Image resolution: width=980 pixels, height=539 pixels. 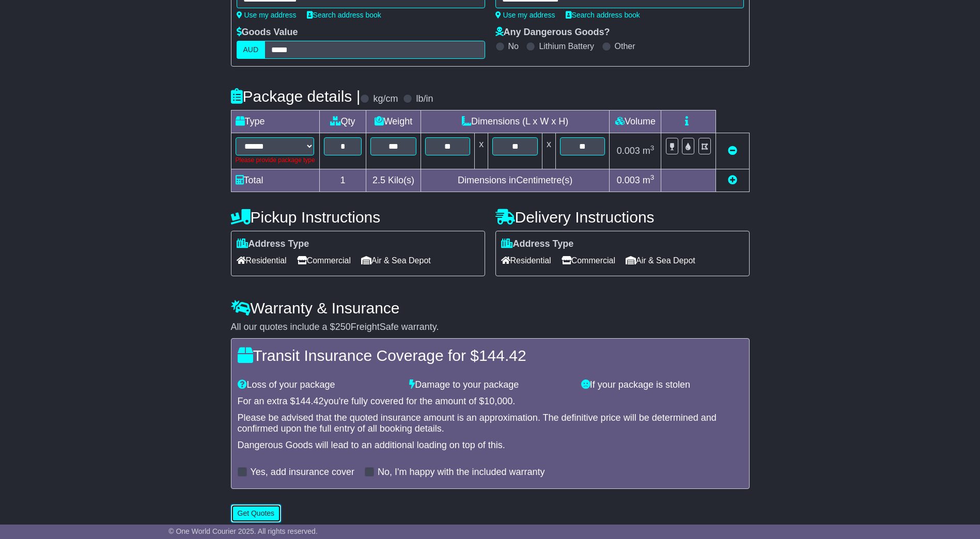 I want to click on label: Other, so click(x=625, y=46).